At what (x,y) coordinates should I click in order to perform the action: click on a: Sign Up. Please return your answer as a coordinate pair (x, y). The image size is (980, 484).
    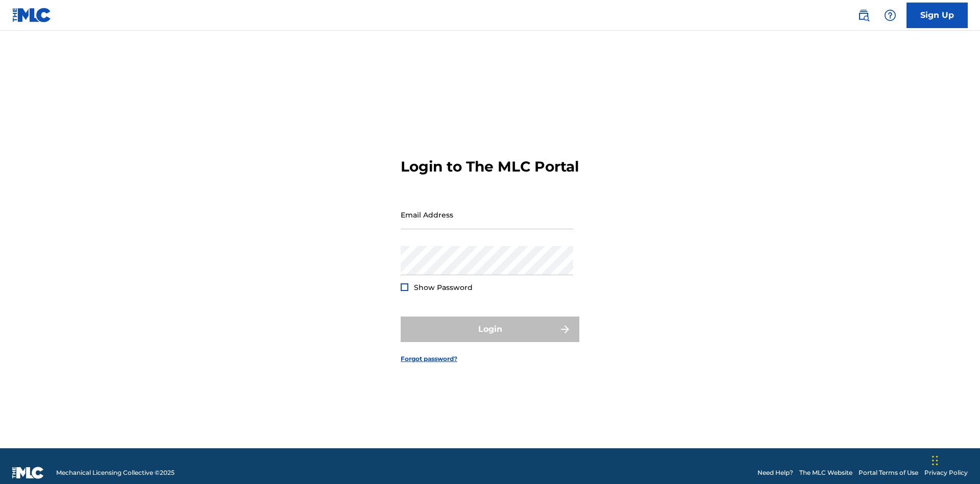
    Looking at the image, I should click on (937, 15).